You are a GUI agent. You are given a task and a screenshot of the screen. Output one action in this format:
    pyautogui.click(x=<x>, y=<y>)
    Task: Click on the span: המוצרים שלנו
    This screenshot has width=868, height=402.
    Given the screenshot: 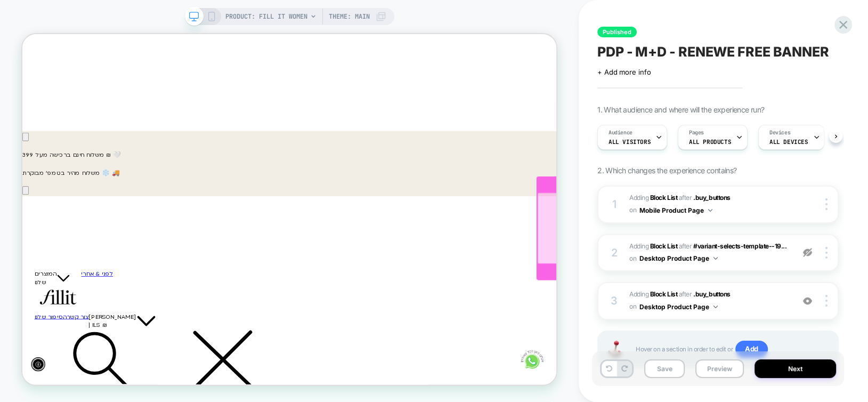 What is the action you would take?
    pyautogui.click(x=31, y=325)
    